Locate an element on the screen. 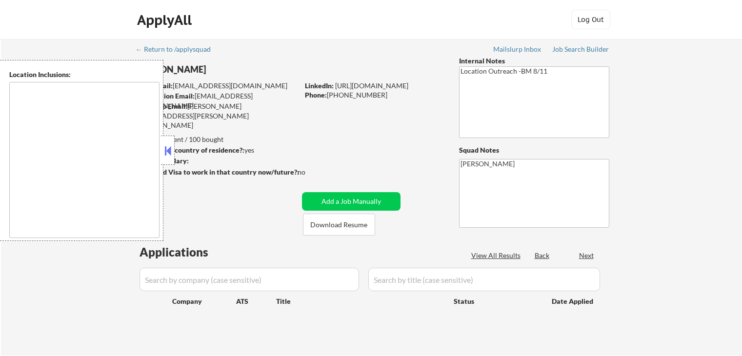  a: Mailslurp Inbox is located at coordinates (518, 50).